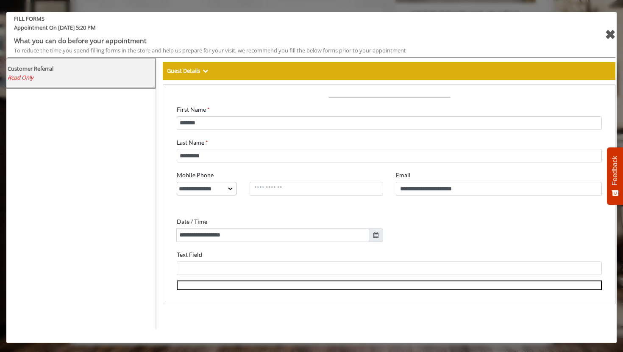  Describe the element at coordinates (205, 71) in the screenshot. I see `span: Show` at that location.